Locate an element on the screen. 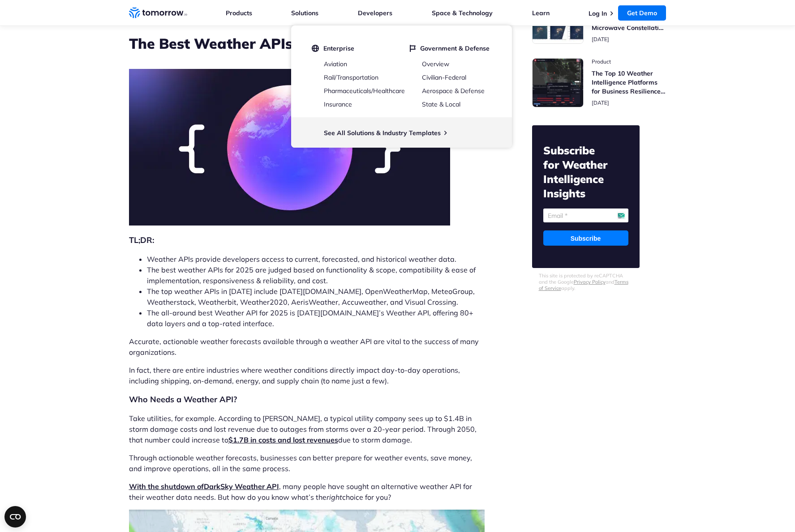 This screenshot has width=795, height=532. a: Terms of Service is located at coordinates (583, 285).